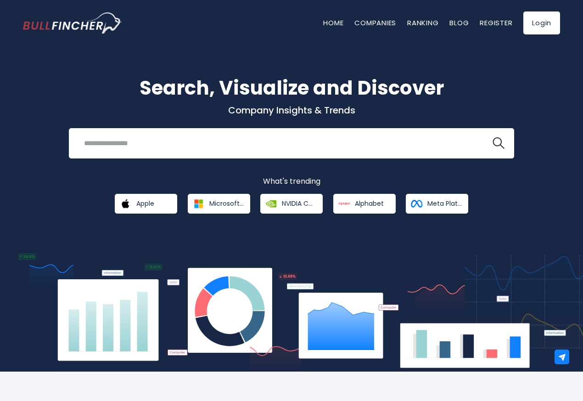 The height and width of the screenshot is (401, 583). What do you see at coordinates (437, 203) in the screenshot?
I see `a: Meta Platforms` at bounding box center [437, 203].